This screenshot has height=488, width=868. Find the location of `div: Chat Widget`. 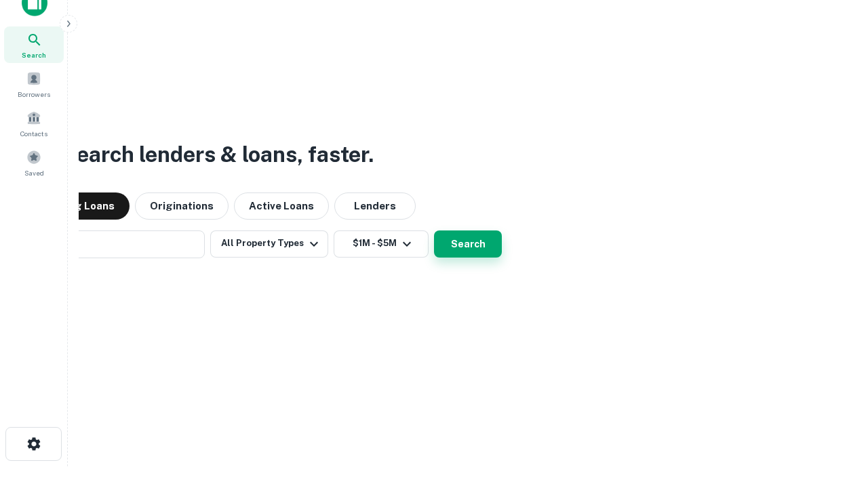

div: Chat Widget is located at coordinates (834, 413).